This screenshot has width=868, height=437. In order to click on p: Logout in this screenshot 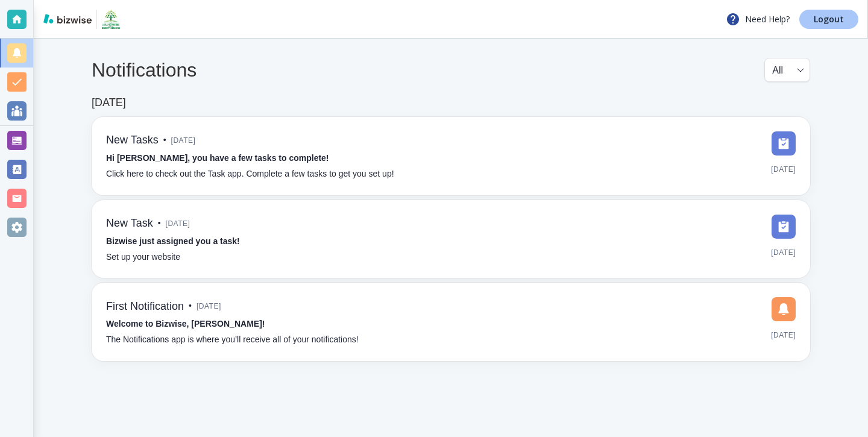, I will do `click(828, 19)`.